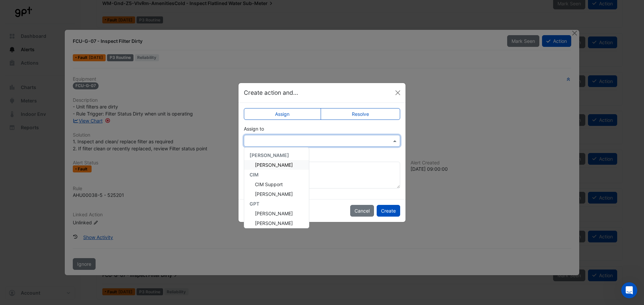 This screenshot has width=644, height=305. I want to click on h5: Create action and..., so click(271, 93).